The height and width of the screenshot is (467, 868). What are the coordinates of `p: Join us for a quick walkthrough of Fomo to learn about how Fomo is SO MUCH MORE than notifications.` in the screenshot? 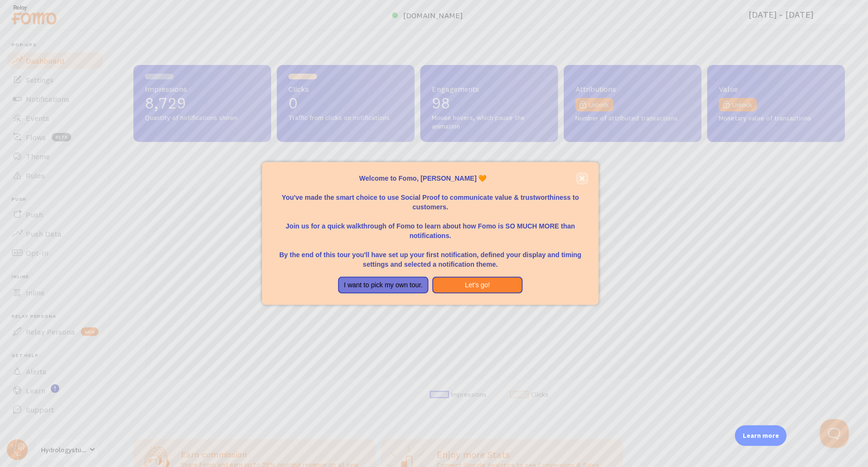 It's located at (430, 226).